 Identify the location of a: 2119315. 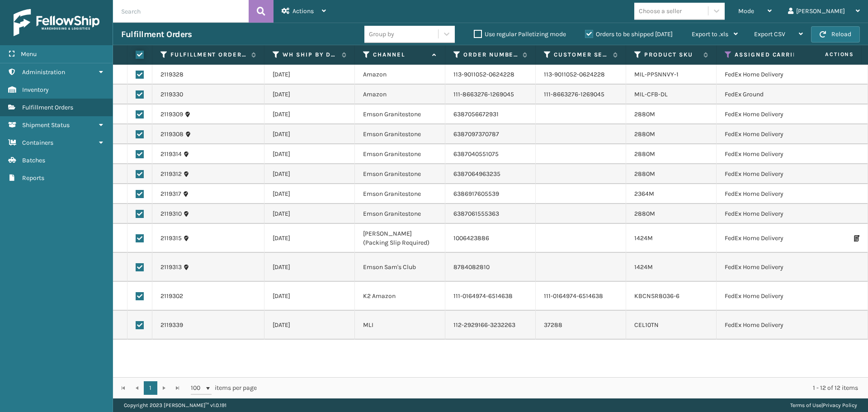
(171, 239).